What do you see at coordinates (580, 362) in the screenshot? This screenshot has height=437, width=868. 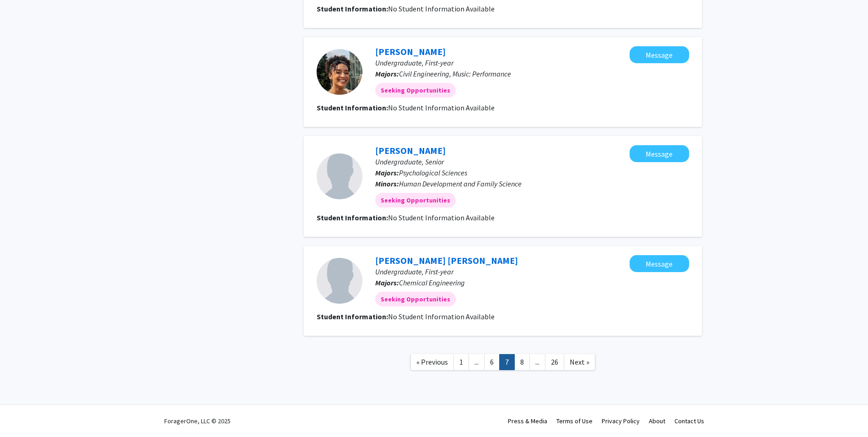 I see `span: Next »` at bounding box center [580, 362].